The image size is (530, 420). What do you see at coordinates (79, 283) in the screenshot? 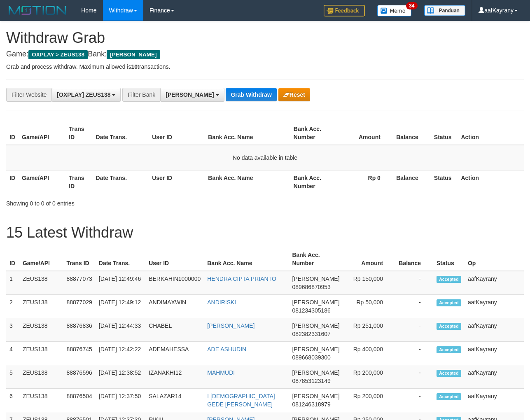
I see `td: 88877073` at bounding box center [79, 283].